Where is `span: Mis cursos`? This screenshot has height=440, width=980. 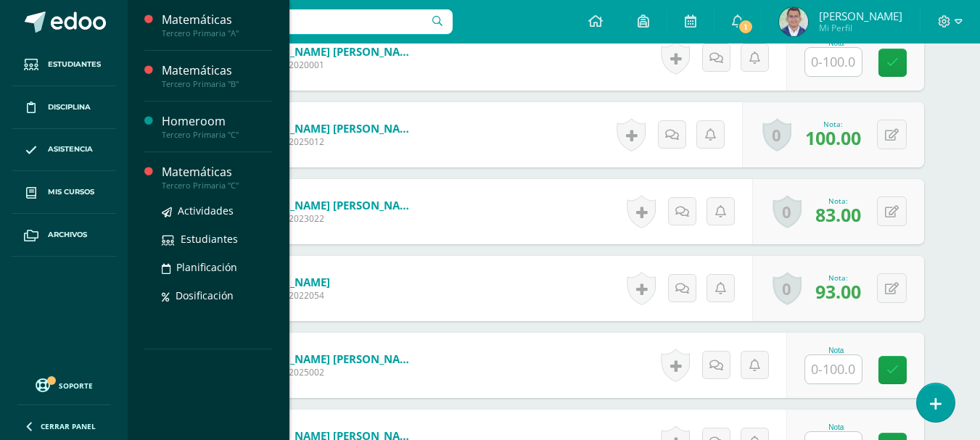
span: Mis cursos is located at coordinates (71, 192).